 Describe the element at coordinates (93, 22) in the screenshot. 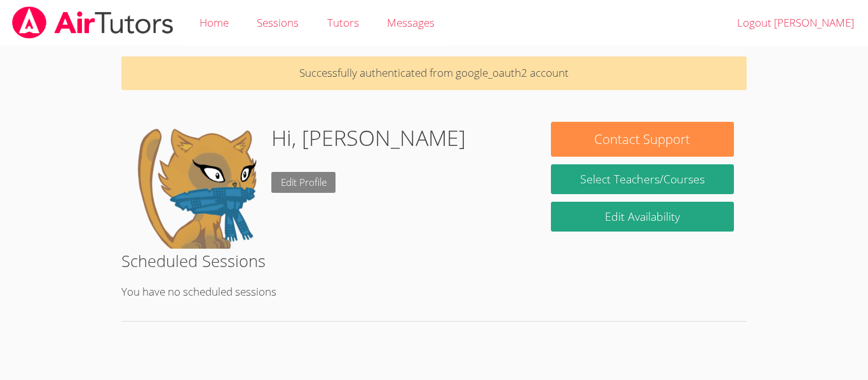

I see `img: airtutors_banner-c4298cdbf04f3fff15de1276eac7730deb9818008684d7c2e4769d2f7ddbe033.png` at that location.